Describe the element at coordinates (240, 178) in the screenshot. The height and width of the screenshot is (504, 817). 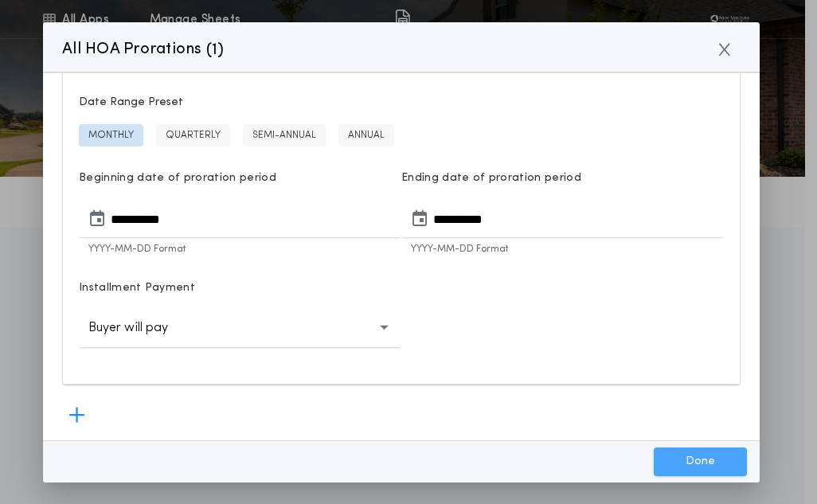
I see `p: Beginning date of proration period` at that location.